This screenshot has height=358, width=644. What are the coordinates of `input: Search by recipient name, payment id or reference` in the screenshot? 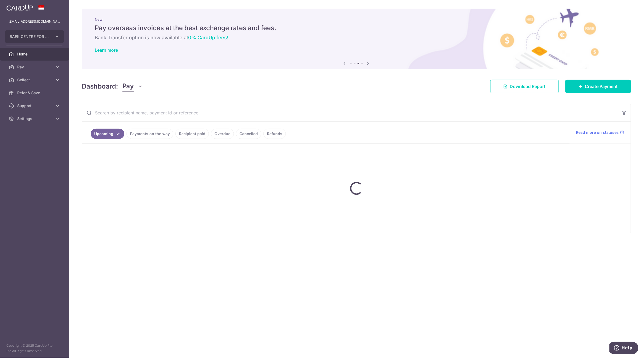 It's located at (350, 113).